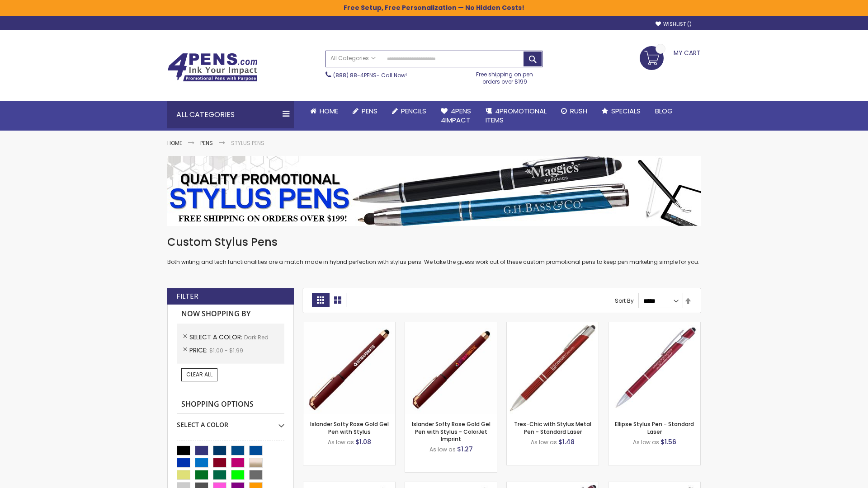 This screenshot has height=488, width=868. I want to click on span: $1.00 - $1.99, so click(226, 350).